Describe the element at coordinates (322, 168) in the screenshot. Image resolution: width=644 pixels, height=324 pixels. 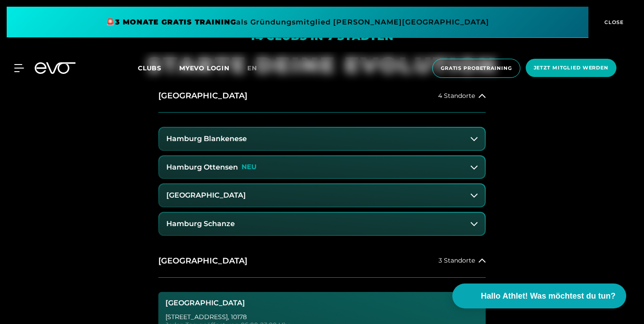
I see `button: Hamburg OttensenNEU` at that location.